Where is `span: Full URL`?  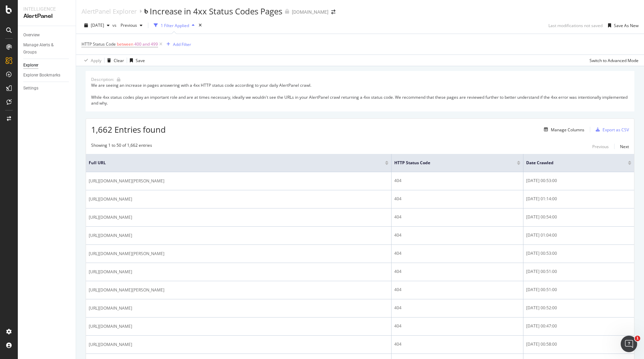
span: Full URL is located at coordinates (232, 163).